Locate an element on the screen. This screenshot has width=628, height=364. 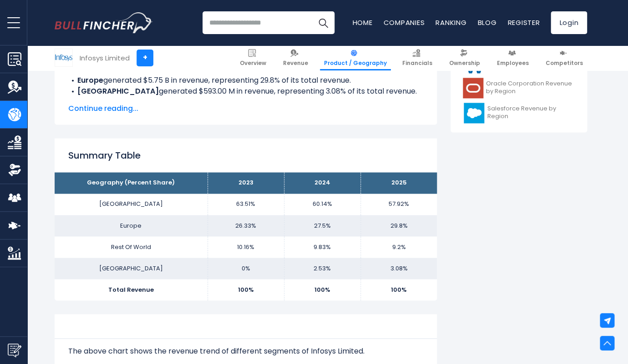
td: Rest Of World is located at coordinates (131, 247).